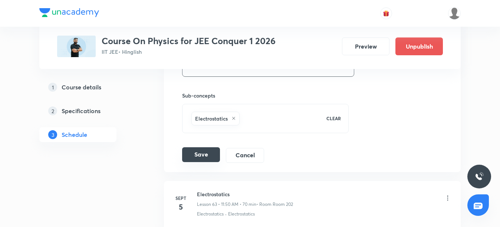 This screenshot has width=500, height=227. I want to click on p: • Room Room 202, so click(274, 204).